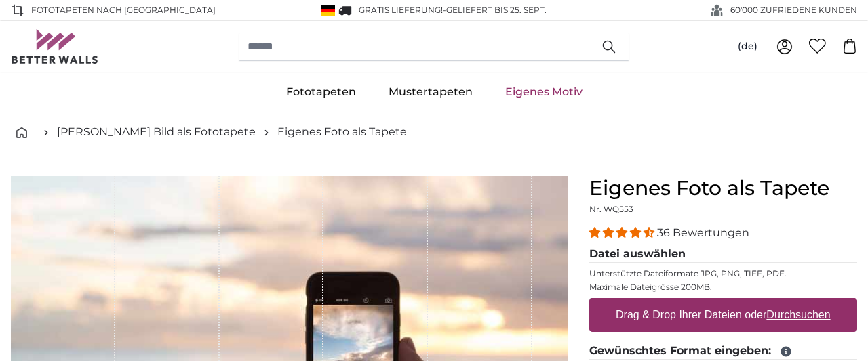  What do you see at coordinates (328, 10) in the screenshot?
I see `img: Deutschland` at bounding box center [328, 10].